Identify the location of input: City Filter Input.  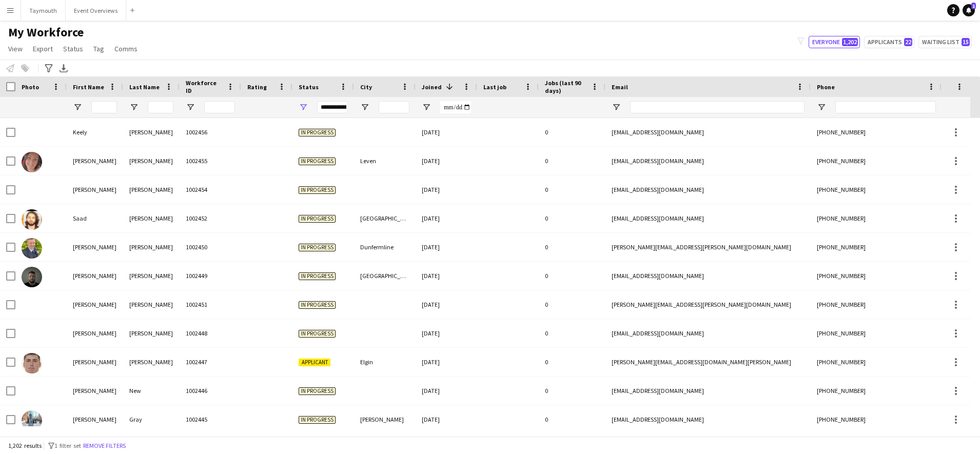
(394, 107).